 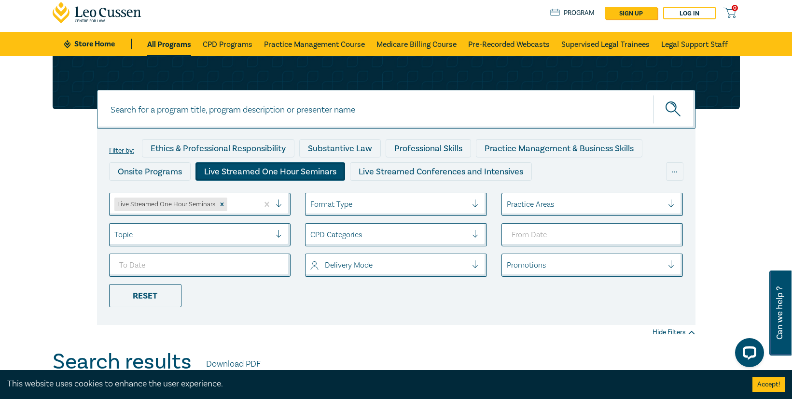 I want to click on div: Substantive Law, so click(x=340, y=148).